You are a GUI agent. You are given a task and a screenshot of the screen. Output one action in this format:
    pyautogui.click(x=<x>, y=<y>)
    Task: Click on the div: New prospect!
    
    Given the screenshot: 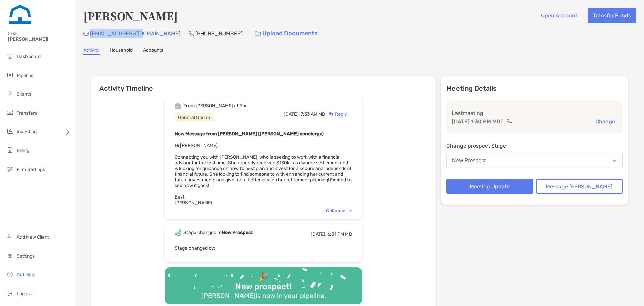 What is the action you would take?
    pyautogui.click(x=263, y=286)
    